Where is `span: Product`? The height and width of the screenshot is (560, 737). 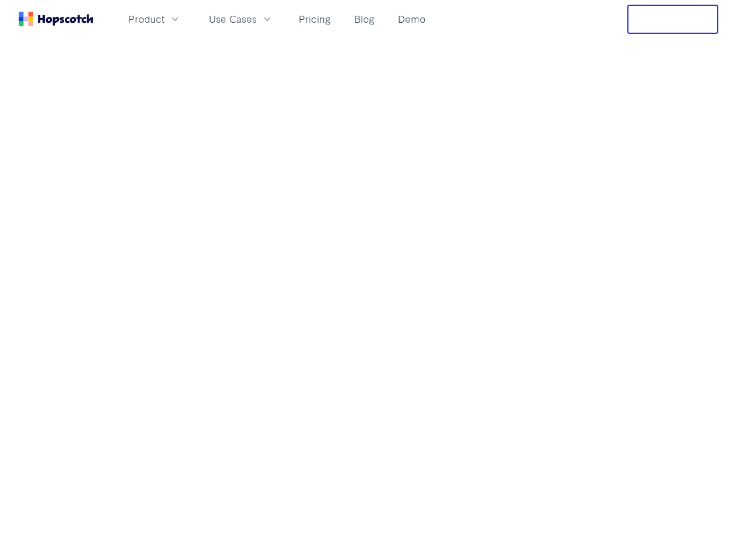 span: Product is located at coordinates (146, 19).